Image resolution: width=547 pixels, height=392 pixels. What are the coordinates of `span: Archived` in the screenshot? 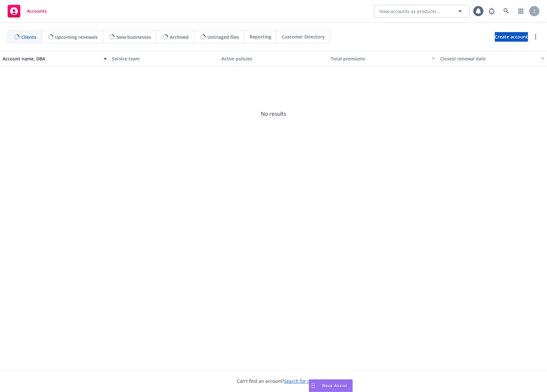 It's located at (179, 37).